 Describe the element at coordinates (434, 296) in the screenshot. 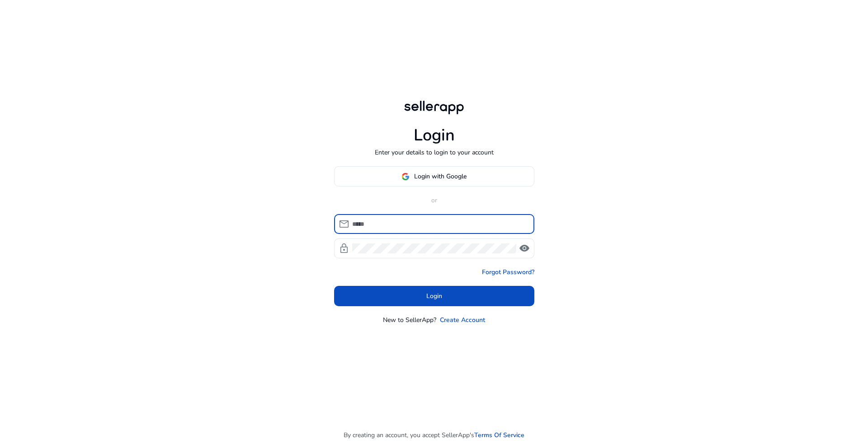

I see `button: Login` at that location.